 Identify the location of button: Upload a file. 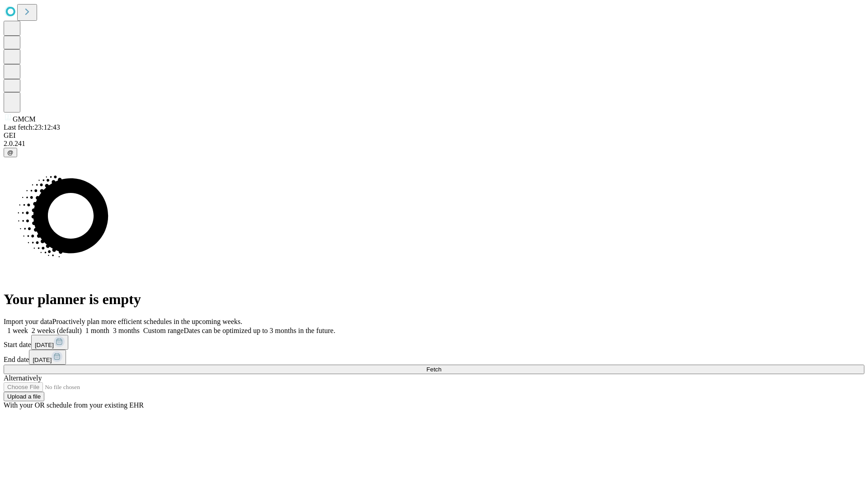
(24, 396).